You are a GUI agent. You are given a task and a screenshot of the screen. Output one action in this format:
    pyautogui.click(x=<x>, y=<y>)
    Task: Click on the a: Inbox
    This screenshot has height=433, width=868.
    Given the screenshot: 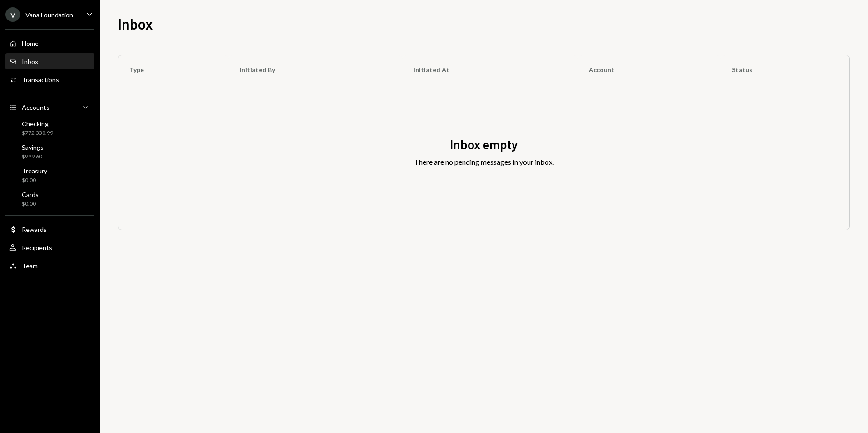 What is the action you would take?
    pyautogui.click(x=50, y=61)
    